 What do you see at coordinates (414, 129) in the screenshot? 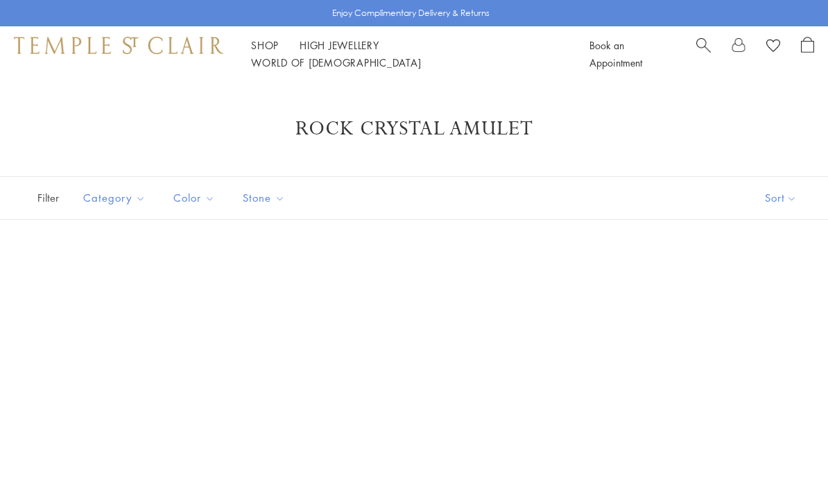
I see `h1: Rock Crystal Amulet` at bounding box center [414, 129].